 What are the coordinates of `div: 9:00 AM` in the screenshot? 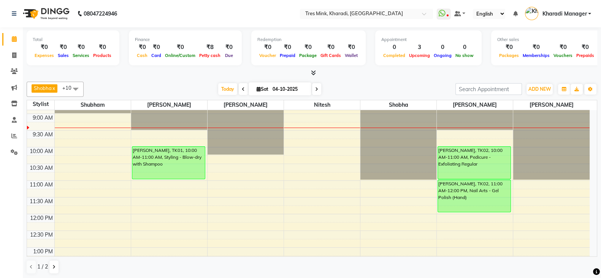 It's located at (43, 118).